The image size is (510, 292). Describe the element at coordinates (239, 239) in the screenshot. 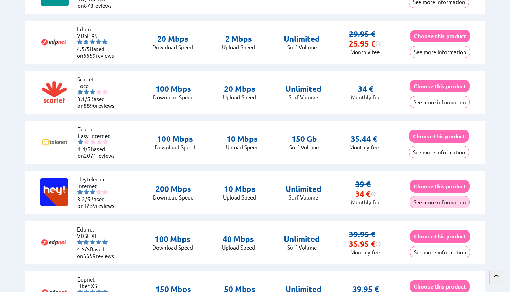

I see `p: 40 Mbps` at that location.